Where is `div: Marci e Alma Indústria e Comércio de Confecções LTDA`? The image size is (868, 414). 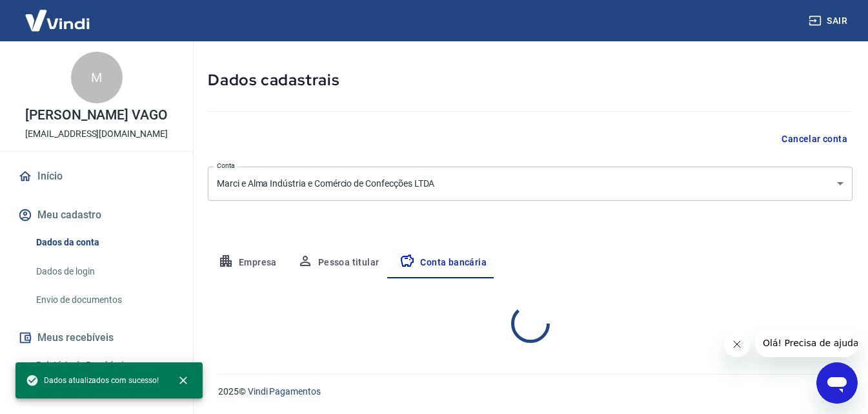 div: Marci e Alma Indústria e Comércio de Confecções LTDA is located at coordinates (530, 184).